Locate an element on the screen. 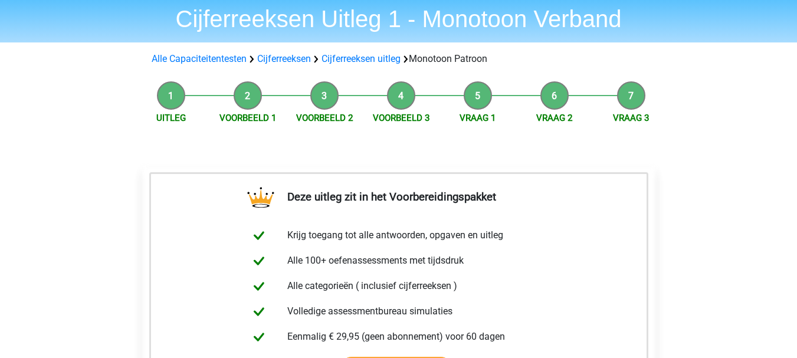 This screenshot has width=797, height=358. a: Cijferreeksen uitleg is located at coordinates (361, 58).